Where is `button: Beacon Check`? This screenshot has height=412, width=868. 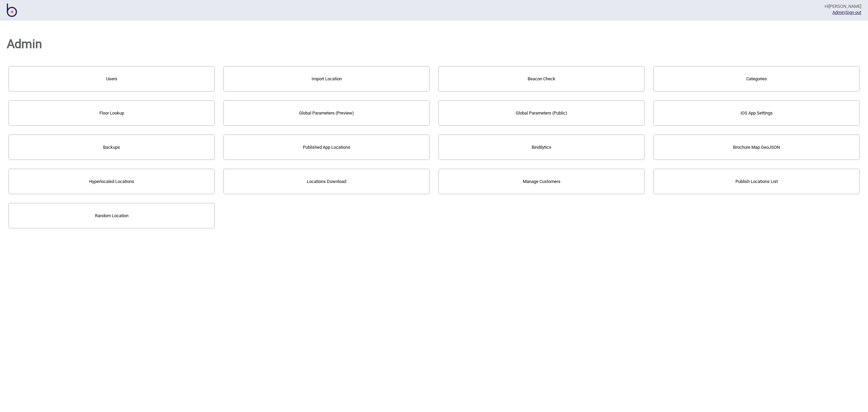 button: Beacon Check is located at coordinates (542, 79).